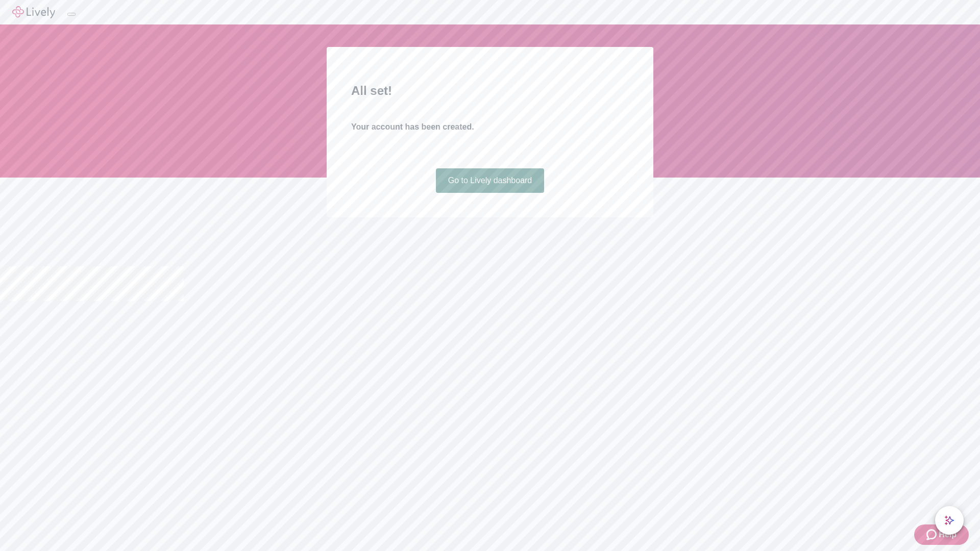 This screenshot has width=980, height=551. I want to click on img: Lively, so click(33, 12).